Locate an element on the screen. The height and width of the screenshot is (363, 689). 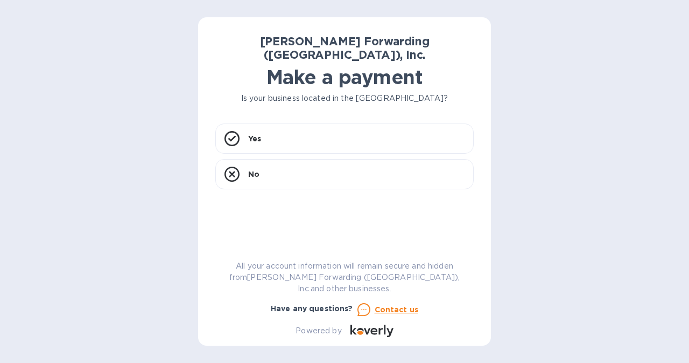
p: No is located at coordinates (254, 174).